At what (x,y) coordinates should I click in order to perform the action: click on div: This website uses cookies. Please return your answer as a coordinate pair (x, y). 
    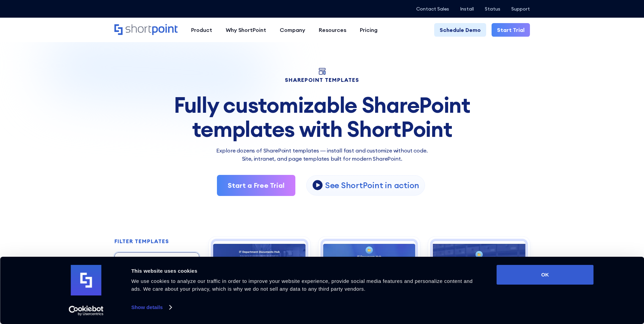
    Looking at the image, I should click on (306, 271).